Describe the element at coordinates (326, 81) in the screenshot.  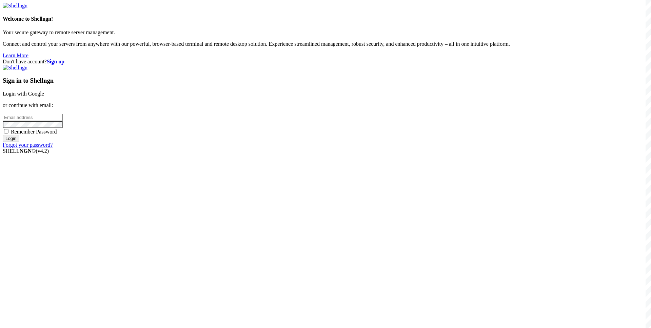
I see `h3: Sign in to Shellngn` at that location.